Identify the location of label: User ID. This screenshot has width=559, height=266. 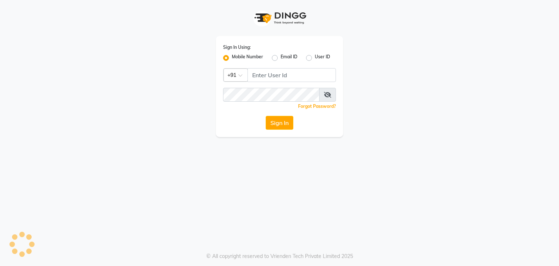
(323, 58).